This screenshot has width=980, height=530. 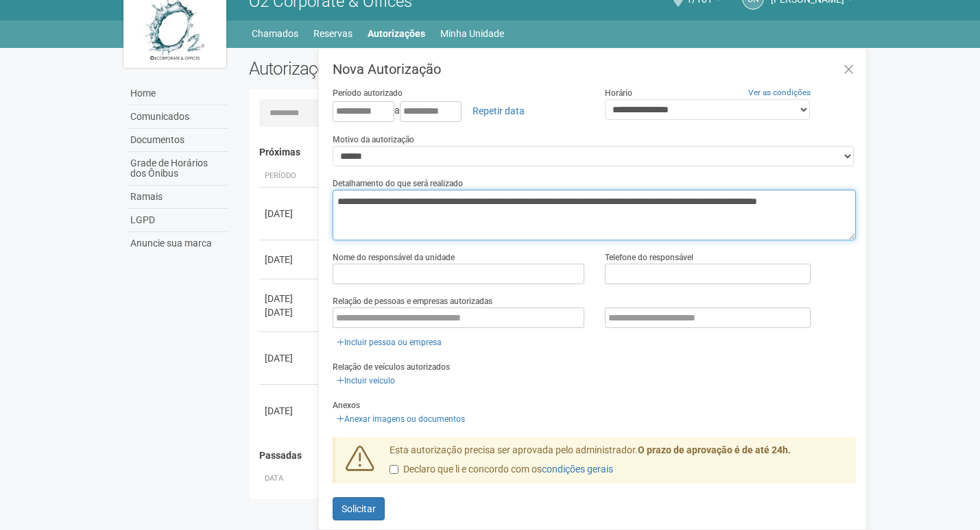 I want to click on a: Chamados, so click(x=275, y=33).